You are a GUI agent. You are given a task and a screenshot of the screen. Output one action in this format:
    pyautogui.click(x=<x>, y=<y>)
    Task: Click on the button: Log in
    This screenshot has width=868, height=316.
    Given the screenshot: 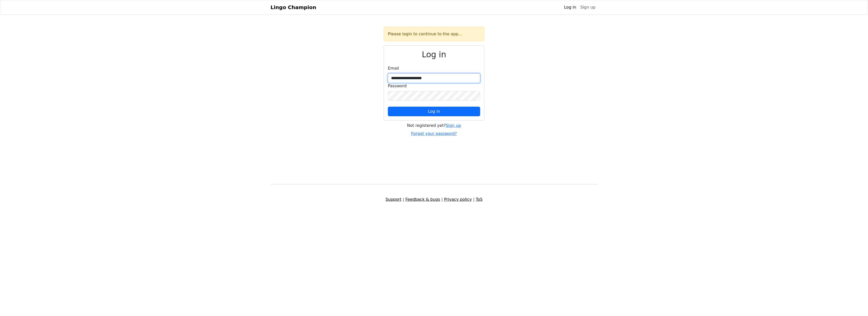 What is the action you would take?
    pyautogui.click(x=434, y=111)
    